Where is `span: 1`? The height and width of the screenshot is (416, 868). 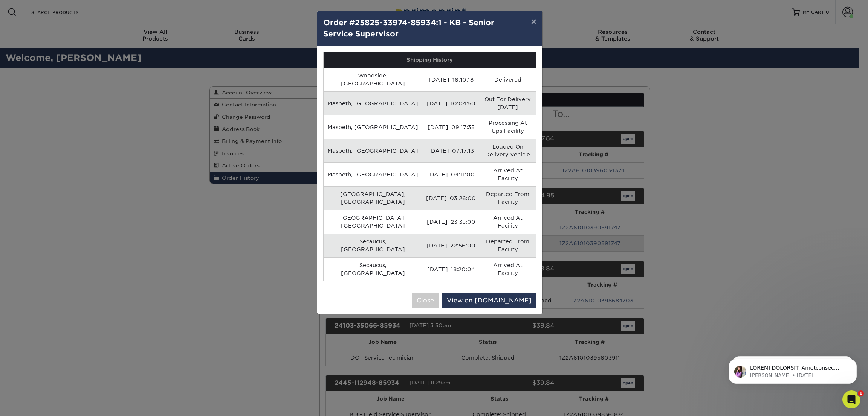 span: 1 is located at coordinates (861, 394).